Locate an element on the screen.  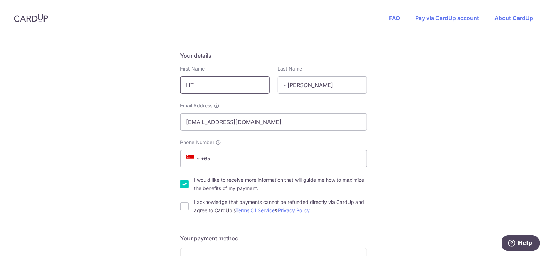
input: Last name is located at coordinates (322, 85).